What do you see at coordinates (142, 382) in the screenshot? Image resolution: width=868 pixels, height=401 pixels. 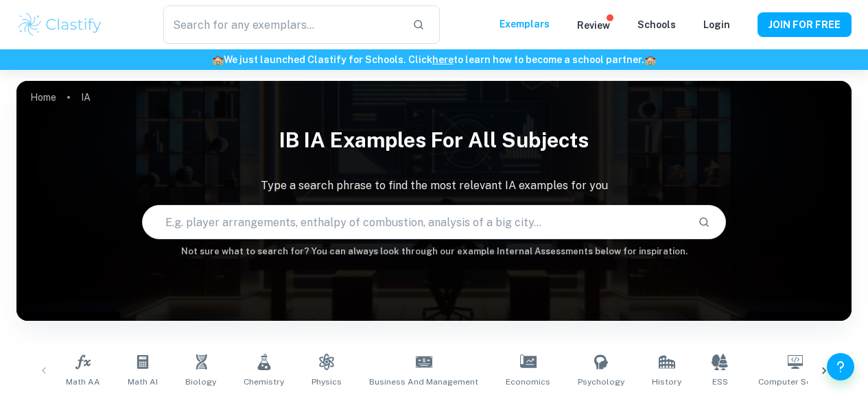 I see `span: Math AI` at bounding box center [142, 382].